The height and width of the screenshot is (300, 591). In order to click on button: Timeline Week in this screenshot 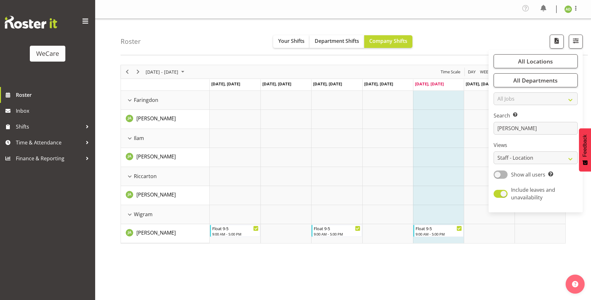, I will do `click(486, 72)`.